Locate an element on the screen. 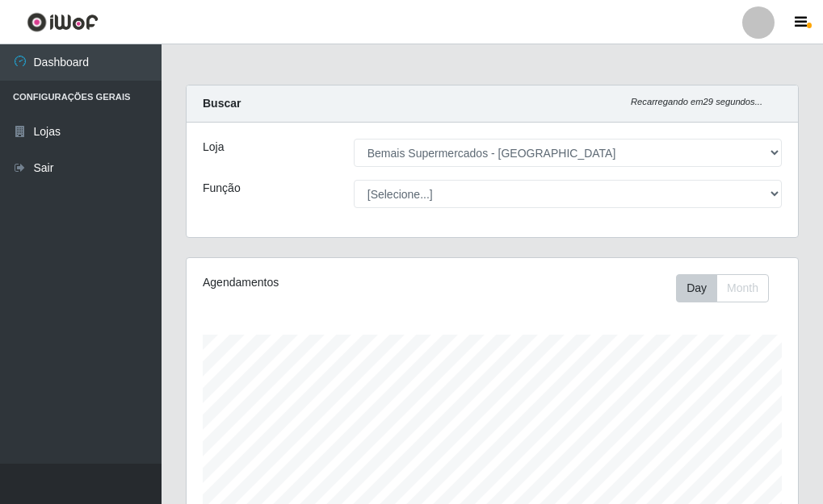  label: Função is located at coordinates (221, 188).